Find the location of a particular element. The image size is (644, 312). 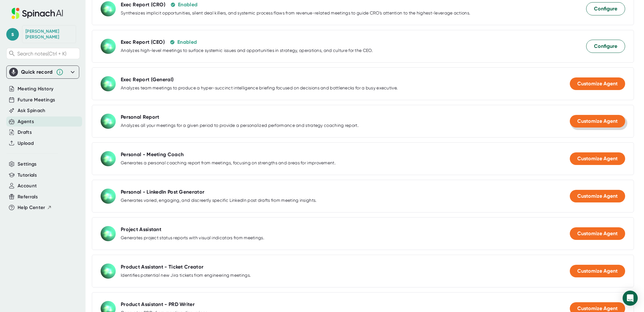

img: Exec Report (CEO) is located at coordinates (108, 46).